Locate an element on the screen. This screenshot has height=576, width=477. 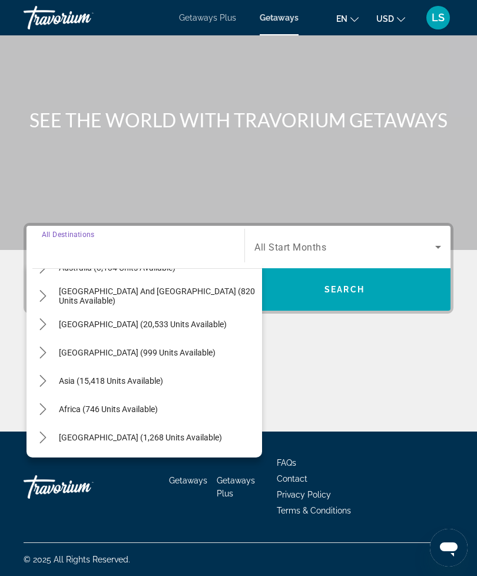
span: © 2025 All Rights Reserved. is located at coordinates (77, 559).